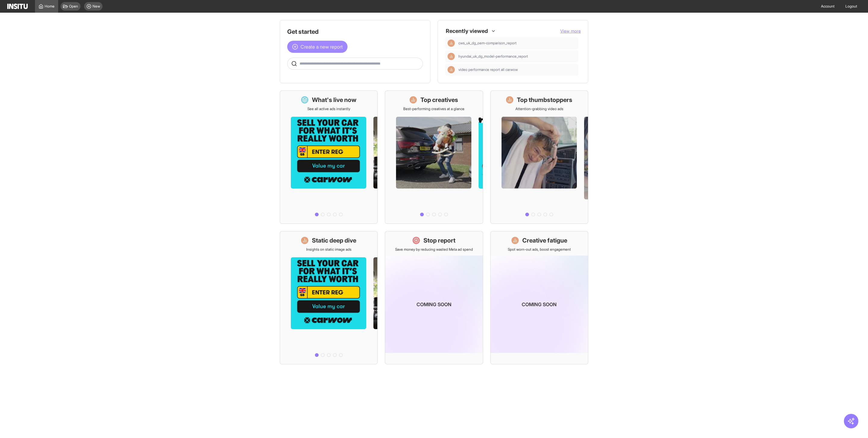  Describe the element at coordinates (545, 100) in the screenshot. I see `h1: Top thumbstoppers` at that location.